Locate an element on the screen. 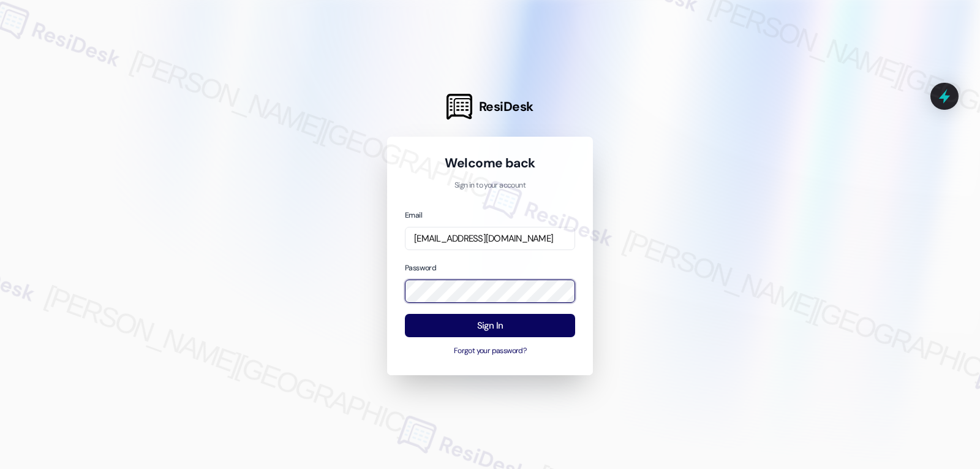  label: Email is located at coordinates (414, 216).